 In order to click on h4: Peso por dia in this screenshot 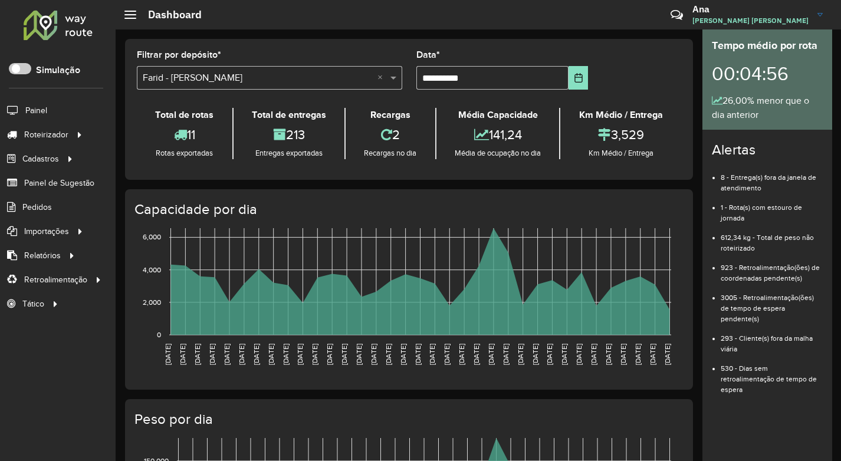, I will do `click(408, 419)`.